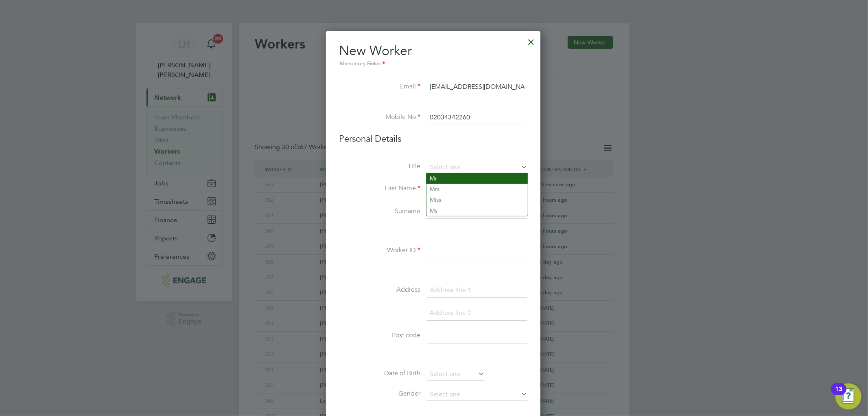 The image size is (868, 416). What do you see at coordinates (477, 211) in the screenshot?
I see `li: Ms` at bounding box center [477, 211].